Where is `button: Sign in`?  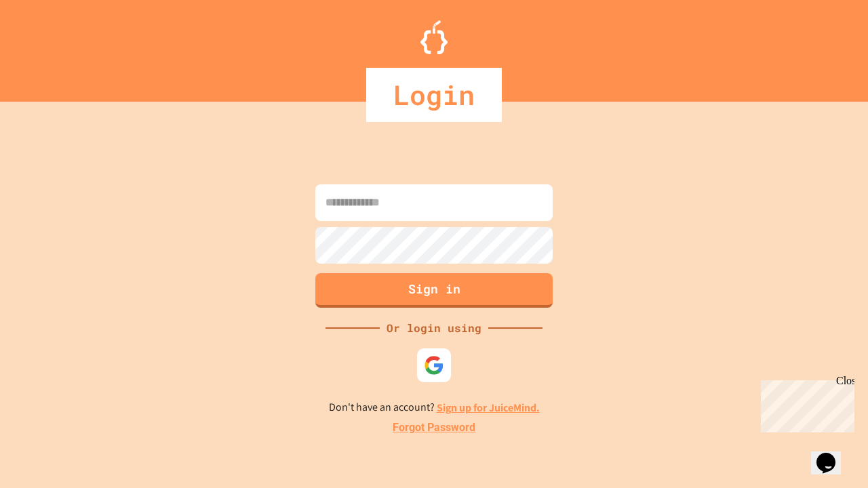 button: Sign in is located at coordinates (434, 290).